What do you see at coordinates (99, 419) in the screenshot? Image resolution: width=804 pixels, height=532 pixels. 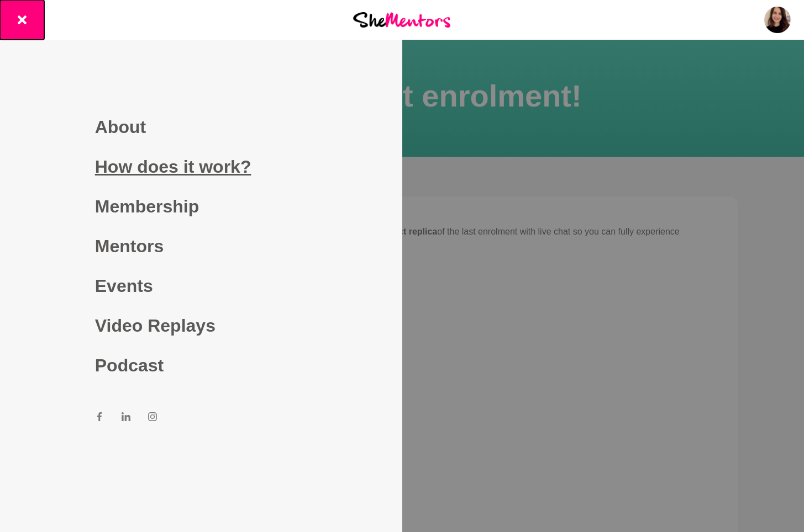 I see `a: Facebook` at bounding box center [99, 419].